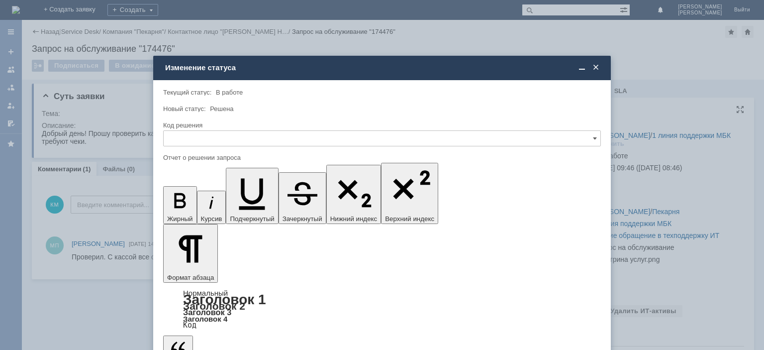  I want to click on button: Подчеркнутый, so click(252, 195).